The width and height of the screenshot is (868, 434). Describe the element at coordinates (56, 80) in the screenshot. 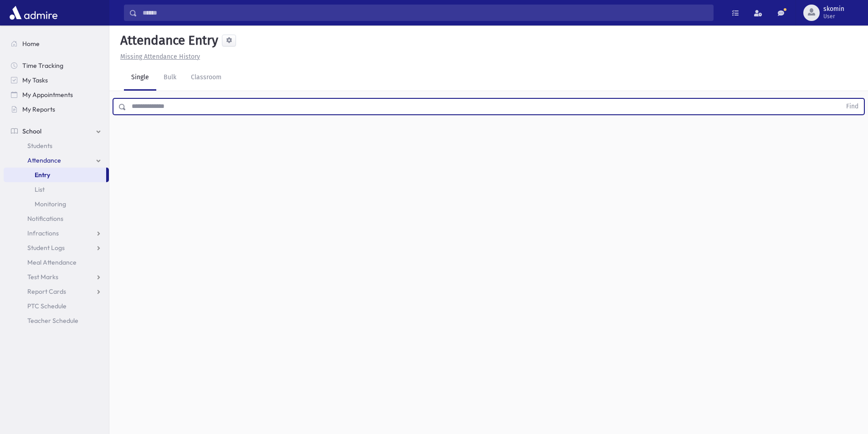

I see `a: My Tasks` at that location.